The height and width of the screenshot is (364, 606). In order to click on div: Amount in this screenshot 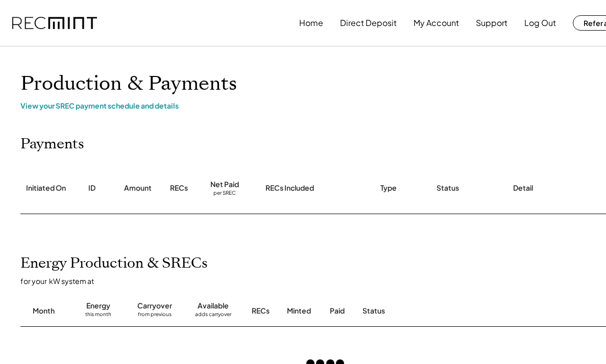, I will do `click(138, 188)`.